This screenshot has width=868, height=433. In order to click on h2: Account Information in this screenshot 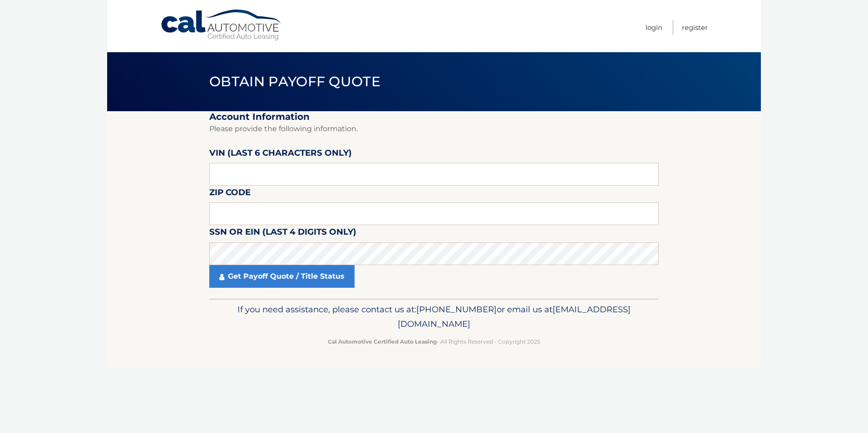, I will do `click(434, 117)`.